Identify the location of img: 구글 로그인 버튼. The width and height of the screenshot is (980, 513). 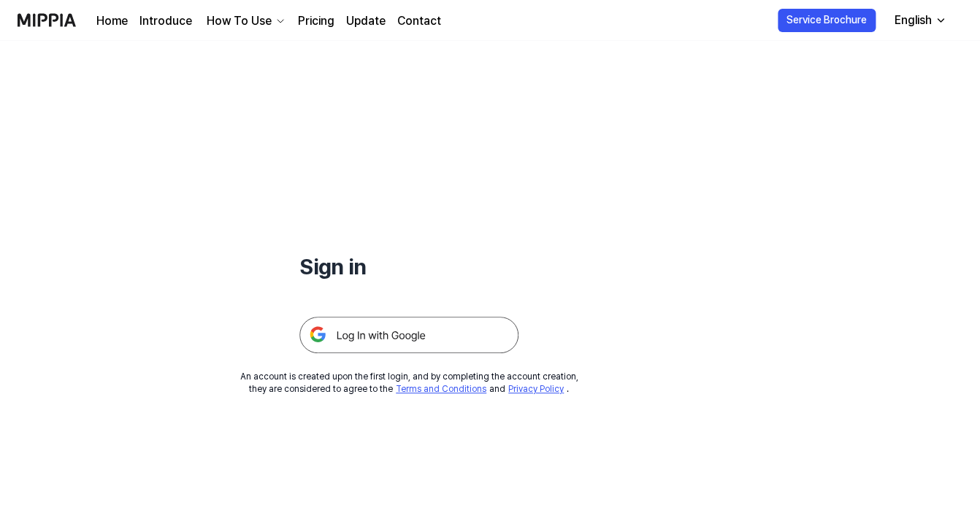
(409, 335).